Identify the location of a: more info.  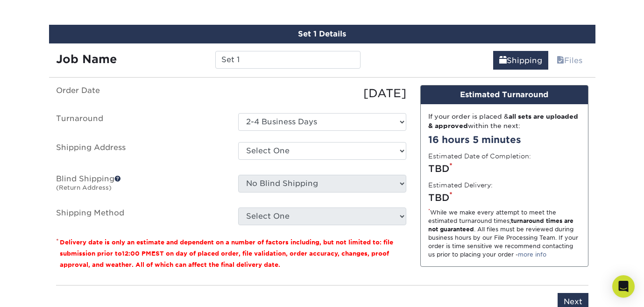
(532, 254).